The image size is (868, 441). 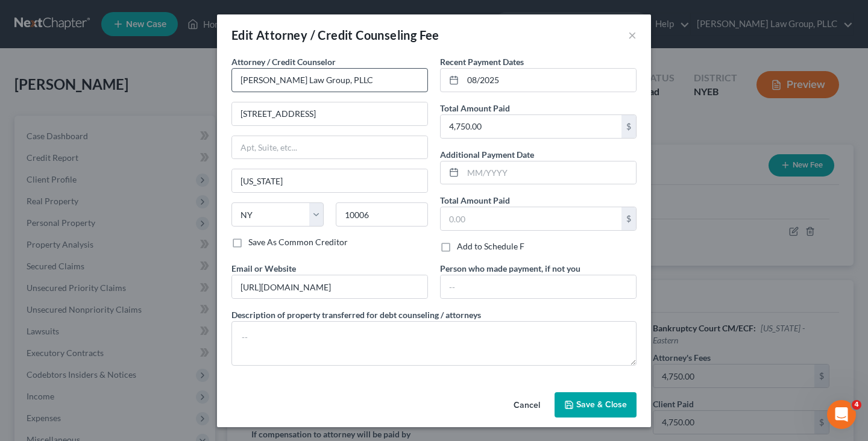 I want to click on label: Person who made payment, if not you, so click(x=510, y=268).